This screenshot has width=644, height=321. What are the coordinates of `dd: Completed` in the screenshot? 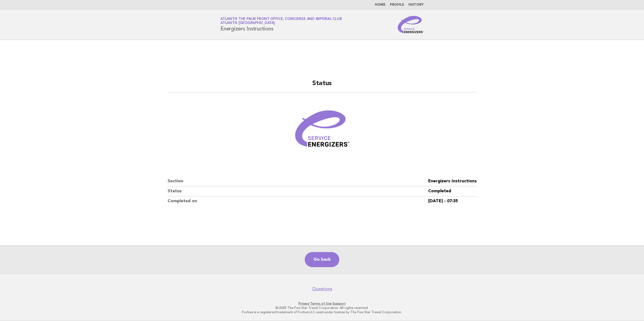 It's located at (453, 191).